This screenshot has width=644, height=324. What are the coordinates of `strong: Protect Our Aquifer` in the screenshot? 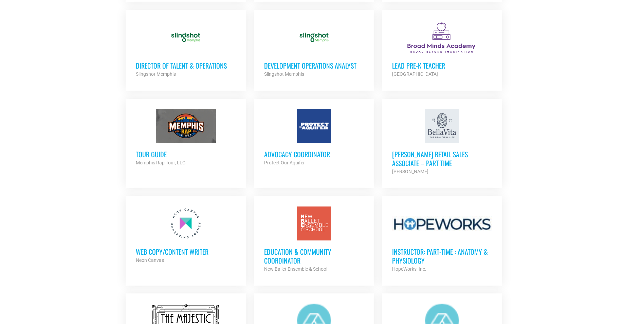 It's located at (284, 163).